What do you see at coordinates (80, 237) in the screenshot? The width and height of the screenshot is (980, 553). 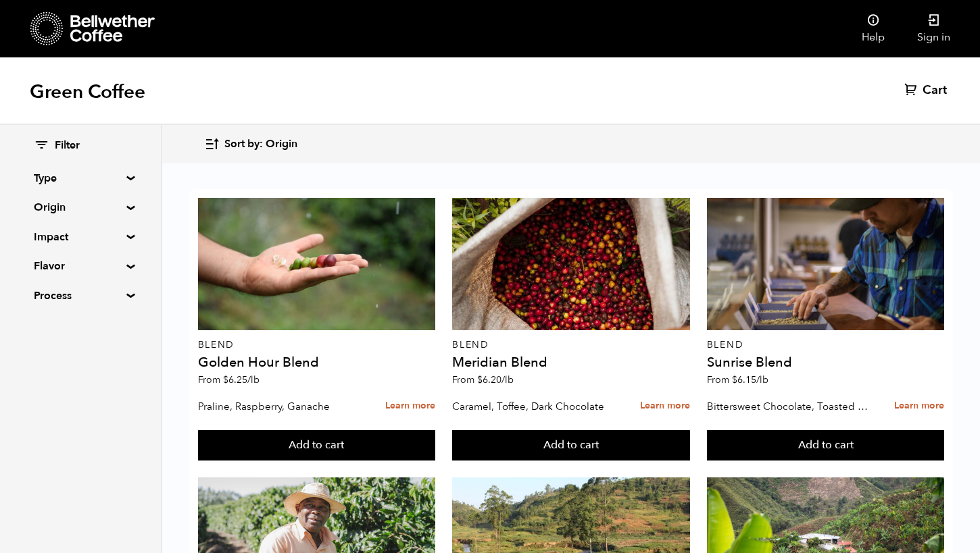 I see `summary: Impact` at bounding box center [80, 237].